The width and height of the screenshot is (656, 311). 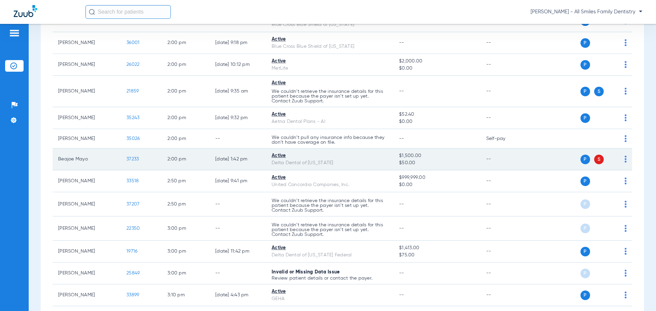 What do you see at coordinates (133, 43) in the screenshot?
I see `span: 36001` at bounding box center [133, 43].